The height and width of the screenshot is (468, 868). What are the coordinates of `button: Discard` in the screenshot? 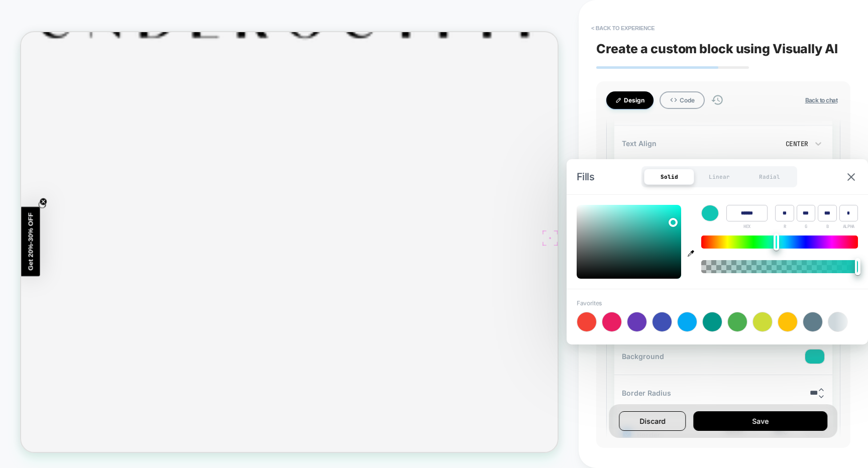 It's located at (651, 421).